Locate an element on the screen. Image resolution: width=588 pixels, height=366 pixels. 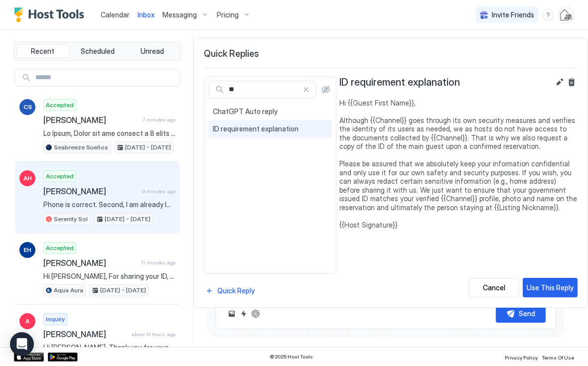
button: Delete is located at coordinates (572, 82).